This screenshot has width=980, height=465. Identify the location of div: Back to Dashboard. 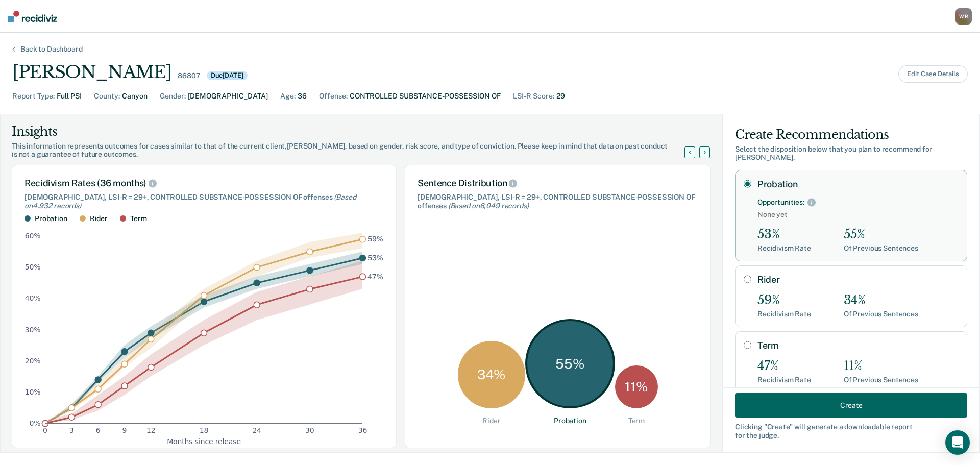
(52, 49).